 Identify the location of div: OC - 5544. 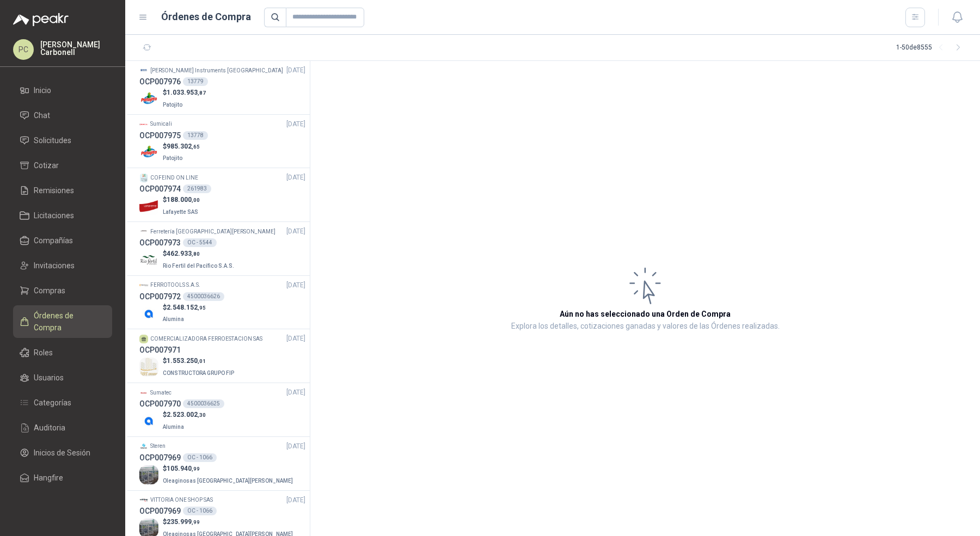
(200, 243).